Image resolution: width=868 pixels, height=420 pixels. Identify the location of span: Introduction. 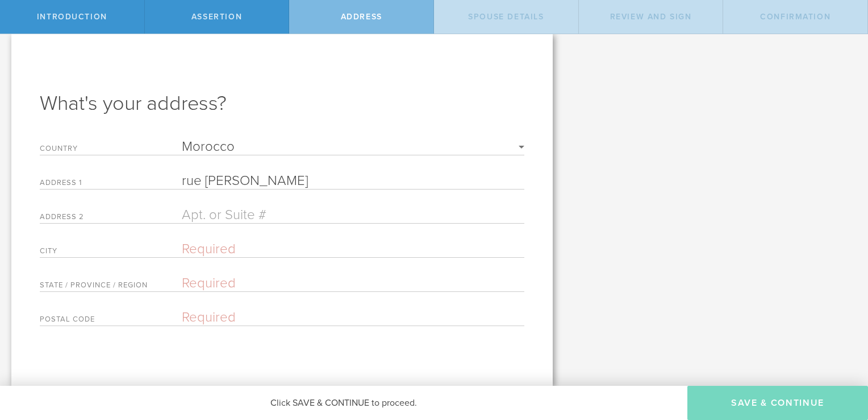
(72, 17).